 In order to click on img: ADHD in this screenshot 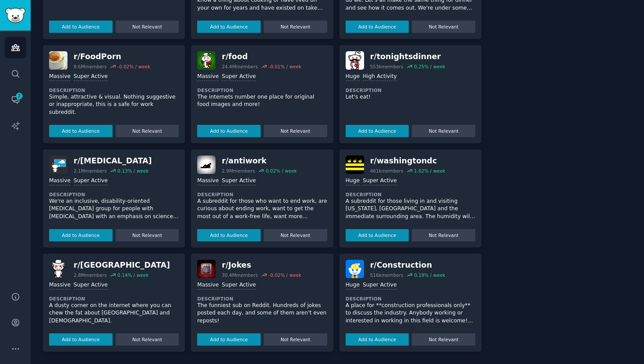, I will do `click(58, 165)`.